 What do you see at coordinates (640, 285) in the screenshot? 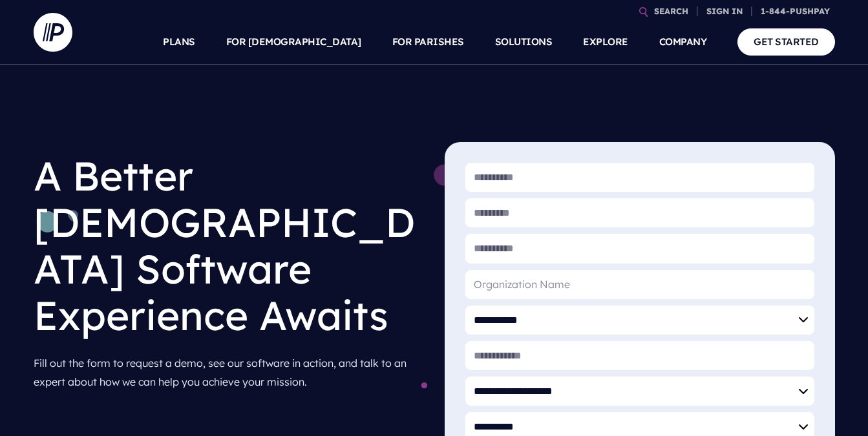
I see `input: Organization Name` at bounding box center [640, 285].